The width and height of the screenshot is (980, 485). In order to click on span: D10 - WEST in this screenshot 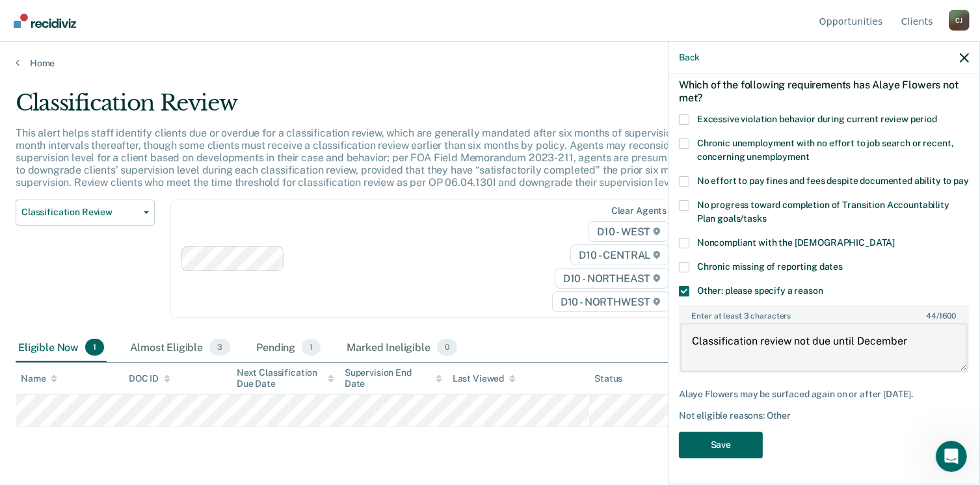, I will do `click(629, 231)`.